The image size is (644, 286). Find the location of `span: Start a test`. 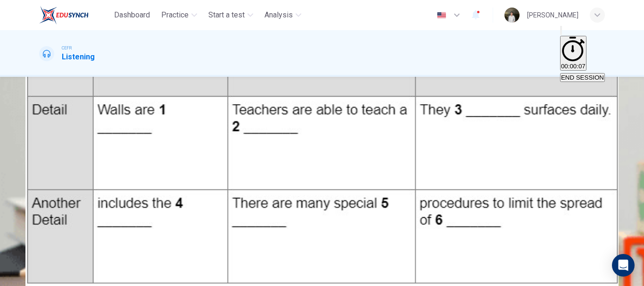

span: Start a test is located at coordinates (226, 15).